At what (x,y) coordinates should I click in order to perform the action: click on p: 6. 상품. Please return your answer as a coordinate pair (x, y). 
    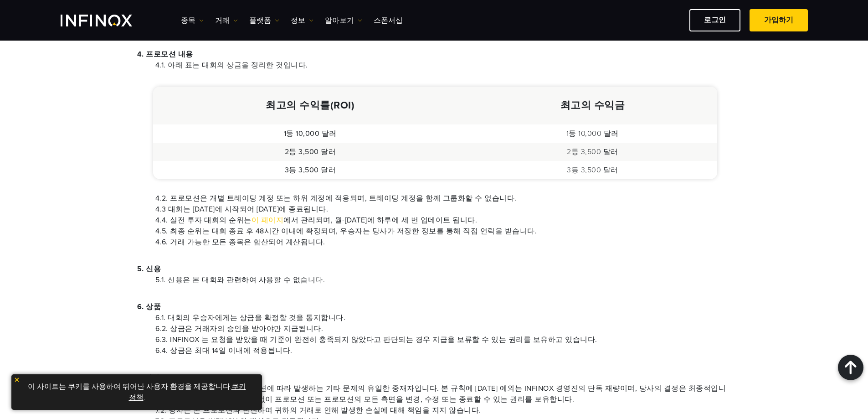
    Looking at the image, I should click on (434, 306).